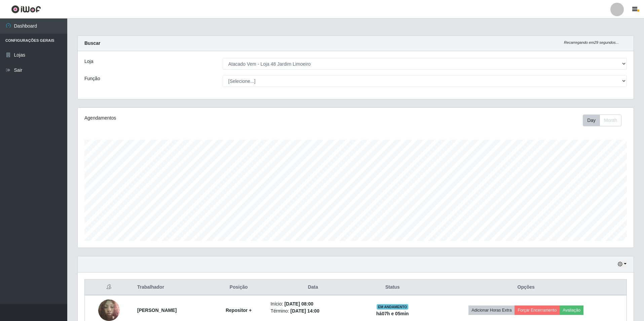 The image size is (644, 321). Describe the element at coordinates (194, 118) in the screenshot. I see `div: Agendamentos` at that location.